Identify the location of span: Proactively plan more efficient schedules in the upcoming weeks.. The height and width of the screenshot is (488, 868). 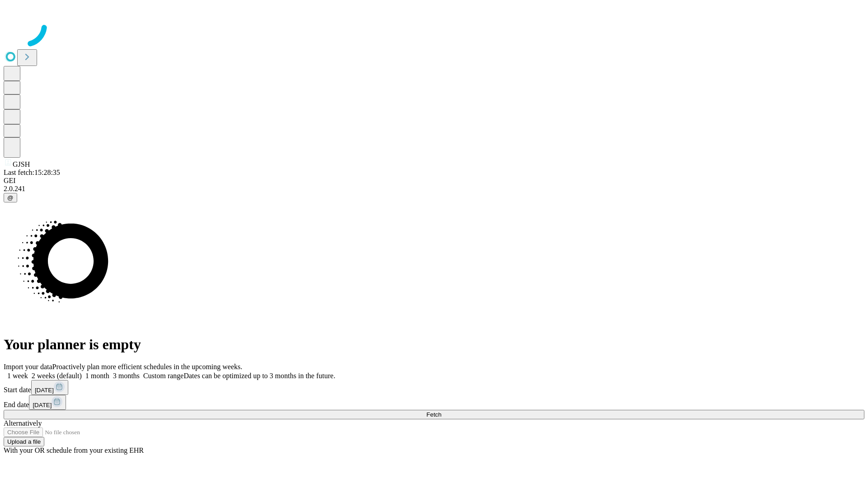
(147, 367).